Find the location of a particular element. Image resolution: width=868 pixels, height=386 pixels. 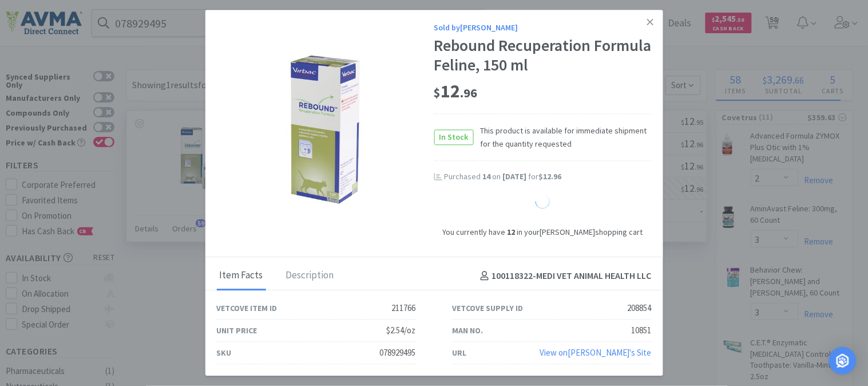

div: 078929495 is located at coordinates (398, 353).